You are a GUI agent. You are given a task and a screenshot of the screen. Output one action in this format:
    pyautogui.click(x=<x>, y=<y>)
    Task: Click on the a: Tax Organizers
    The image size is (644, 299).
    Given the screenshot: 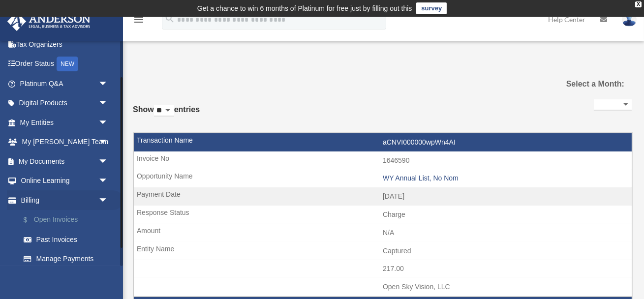 What is the action you would take?
    pyautogui.click(x=65, y=44)
    